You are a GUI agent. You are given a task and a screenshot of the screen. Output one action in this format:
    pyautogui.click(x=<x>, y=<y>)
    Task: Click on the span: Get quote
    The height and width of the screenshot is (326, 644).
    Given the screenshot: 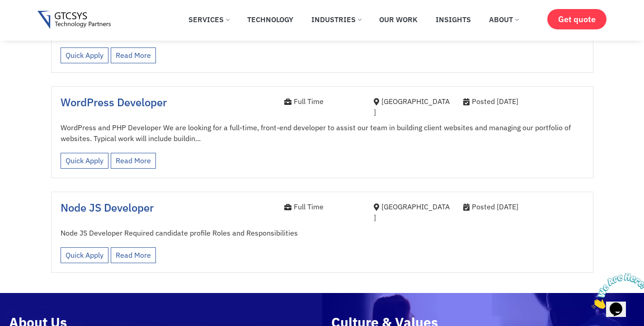 What is the action you would take?
    pyautogui.click(x=576, y=19)
    